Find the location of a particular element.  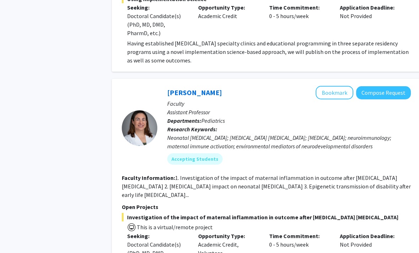

p: Open Projects is located at coordinates (266, 207).